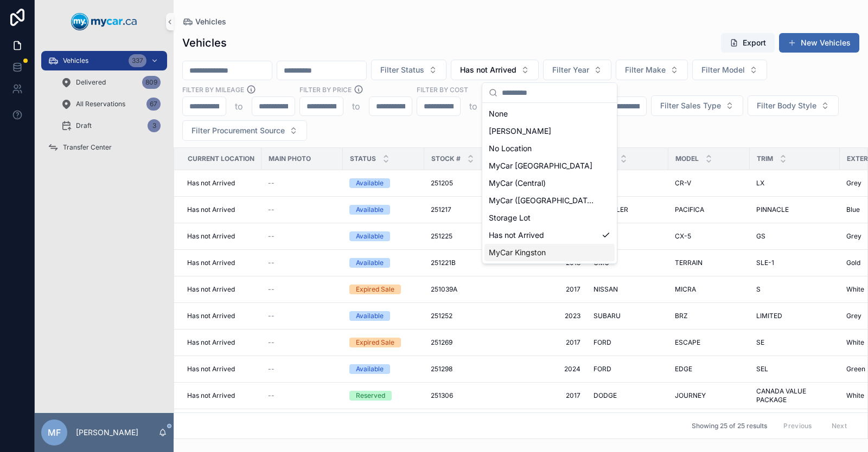 Image resolution: width=868 pixels, height=452 pixels. I want to click on a: CR-V, so click(709, 183).